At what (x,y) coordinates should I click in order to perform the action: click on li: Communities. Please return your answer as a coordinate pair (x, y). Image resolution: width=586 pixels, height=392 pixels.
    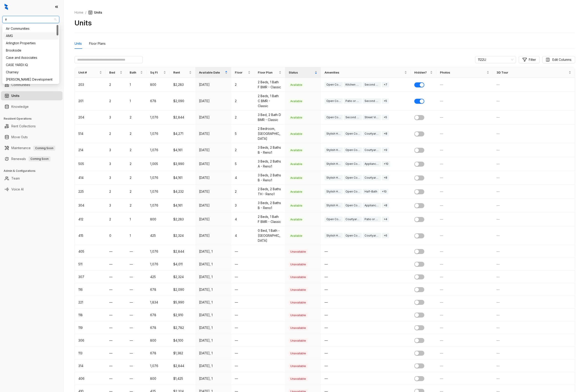
    Looking at the image, I should click on (31, 85).